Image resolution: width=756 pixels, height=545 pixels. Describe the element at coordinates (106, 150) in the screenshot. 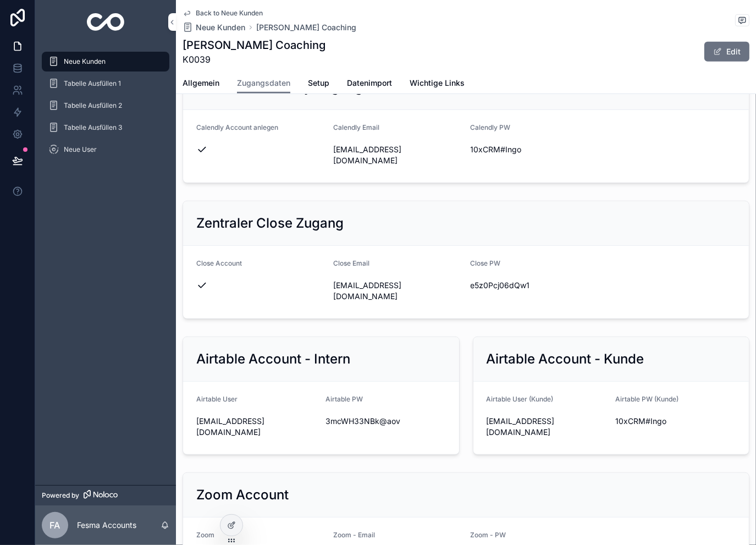

I see `a: Neue User` at that location.